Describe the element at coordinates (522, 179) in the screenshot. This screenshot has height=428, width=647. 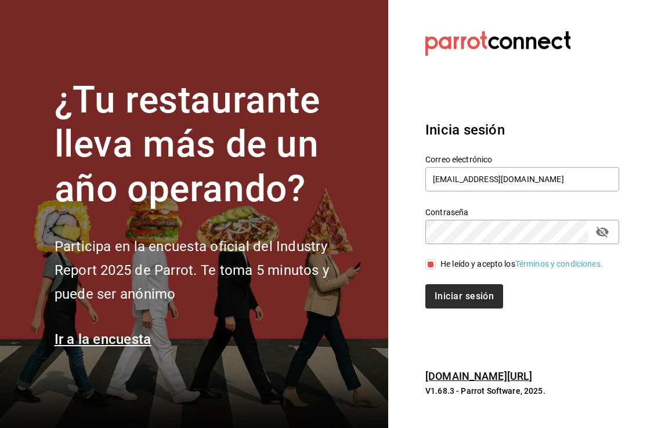
I see `input: Ingresa tu correo electrónico` at that location.